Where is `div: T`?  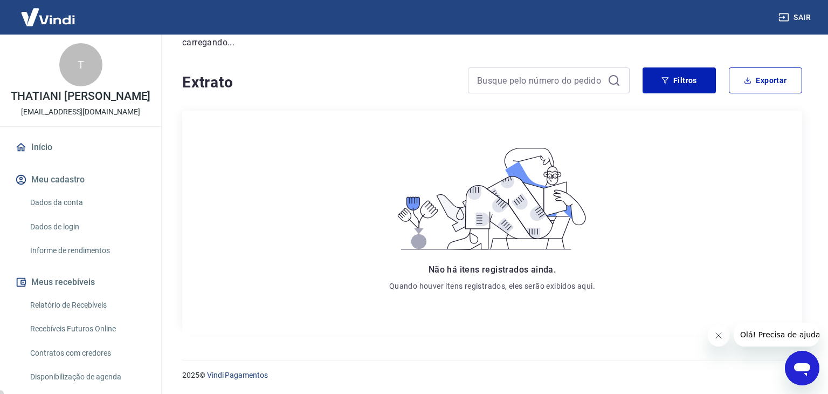 div: T is located at coordinates (81, 65).